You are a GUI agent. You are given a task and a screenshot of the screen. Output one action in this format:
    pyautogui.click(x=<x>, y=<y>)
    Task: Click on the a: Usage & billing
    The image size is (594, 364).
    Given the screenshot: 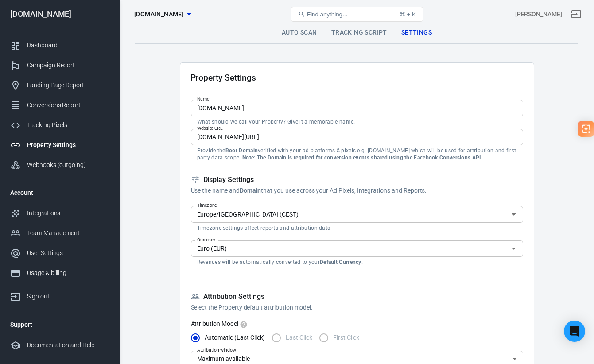 What is the action you would take?
    pyautogui.click(x=60, y=272)
    